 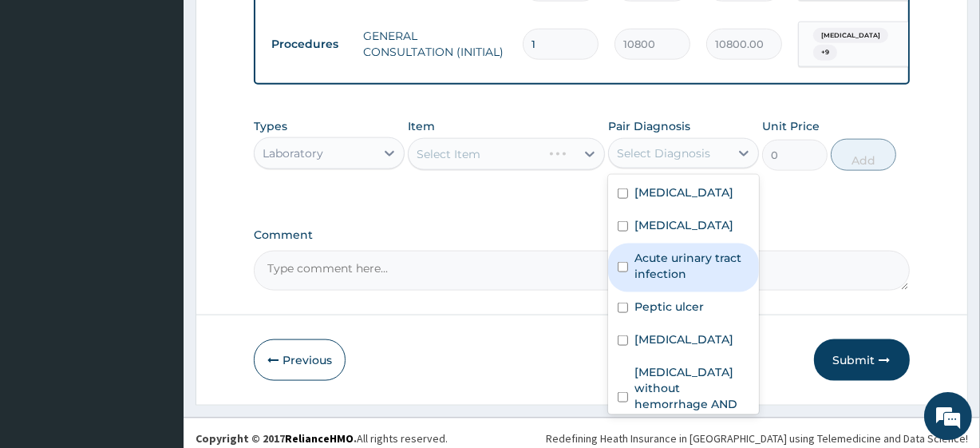 What do you see at coordinates (271, 126) in the screenshot?
I see `label: Types` at bounding box center [271, 126].